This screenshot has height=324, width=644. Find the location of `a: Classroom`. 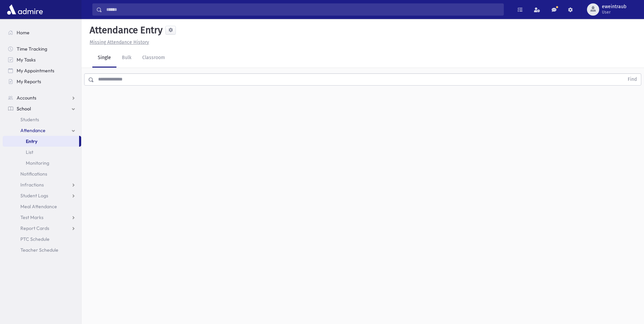

a: Classroom is located at coordinates (153, 58).